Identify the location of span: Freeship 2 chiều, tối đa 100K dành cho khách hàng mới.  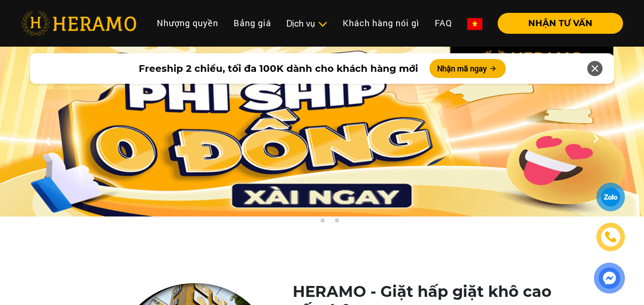
(278, 69).